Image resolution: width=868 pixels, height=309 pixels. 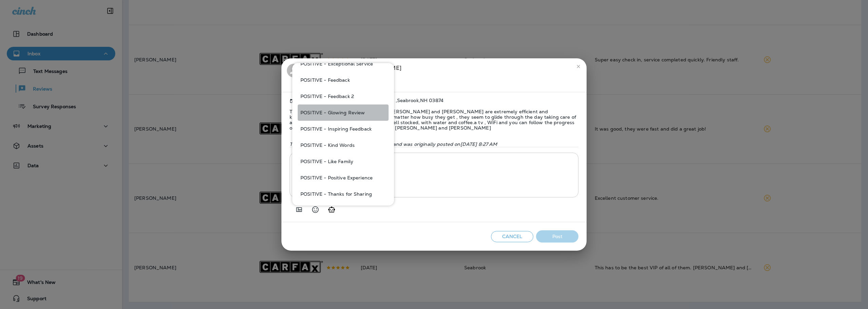 What do you see at coordinates (343, 178) in the screenshot?
I see `button: POSITIVE - Positive Experience` at bounding box center [343, 178].